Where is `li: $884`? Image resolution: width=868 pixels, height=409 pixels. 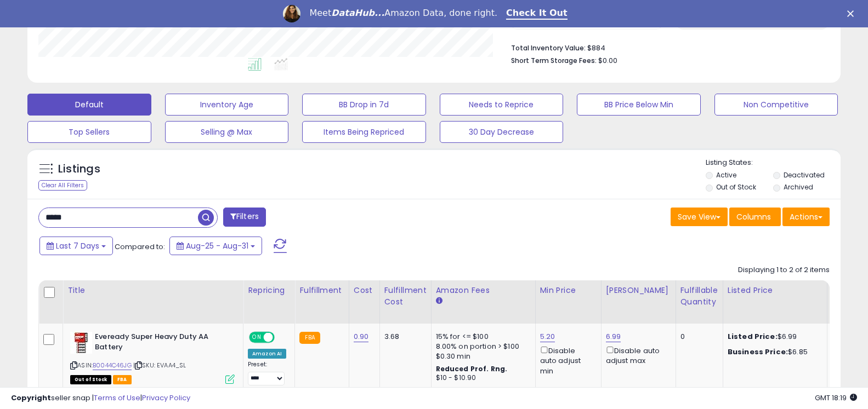
li: $884 is located at coordinates (666, 47).